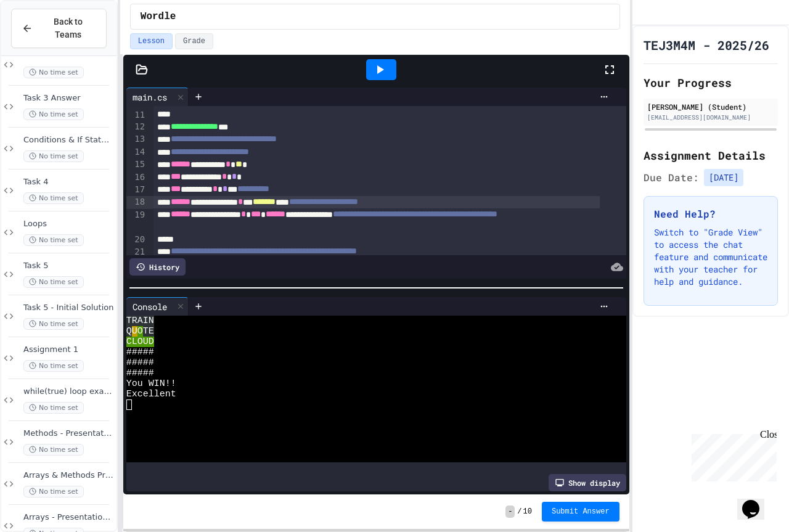 Image resolution: width=789 pixels, height=532 pixels. What do you see at coordinates (151, 383) in the screenshot?
I see `span: You WIN!!` at bounding box center [151, 383].